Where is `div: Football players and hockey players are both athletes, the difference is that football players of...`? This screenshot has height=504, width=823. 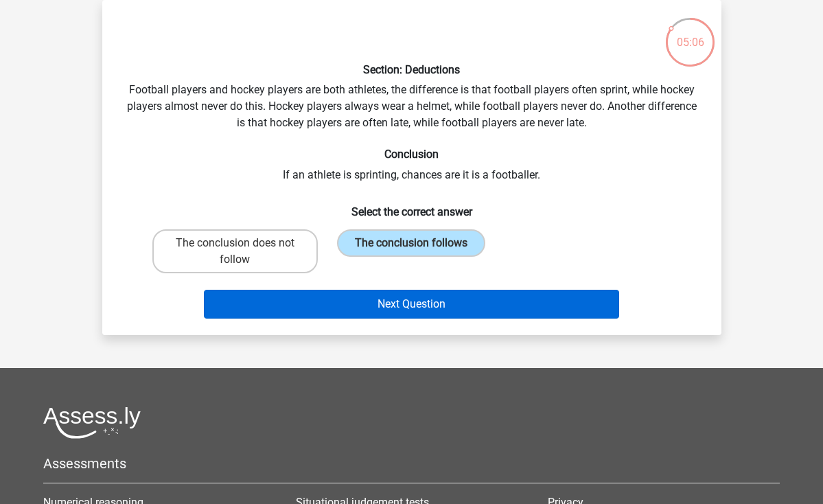 div: Football players and hockey players are both athletes, the difference is that football players of... is located at coordinates (412, 167).